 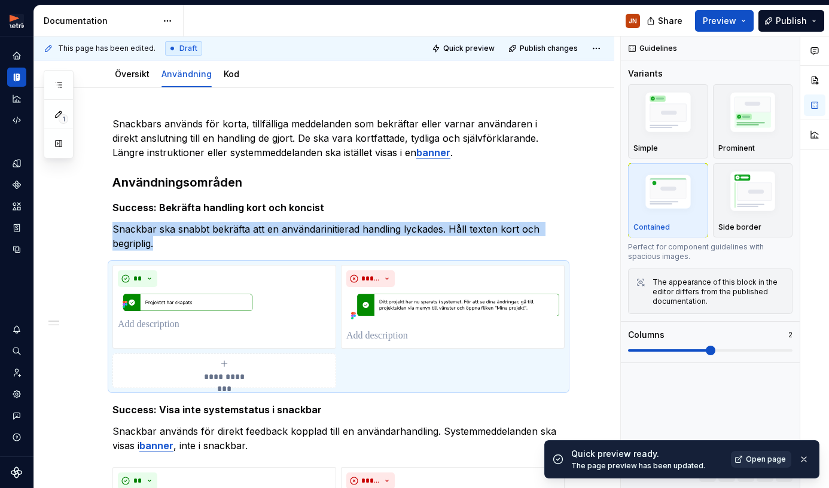 What do you see at coordinates (17, 185) in the screenshot?
I see `a: Components` at bounding box center [17, 185].